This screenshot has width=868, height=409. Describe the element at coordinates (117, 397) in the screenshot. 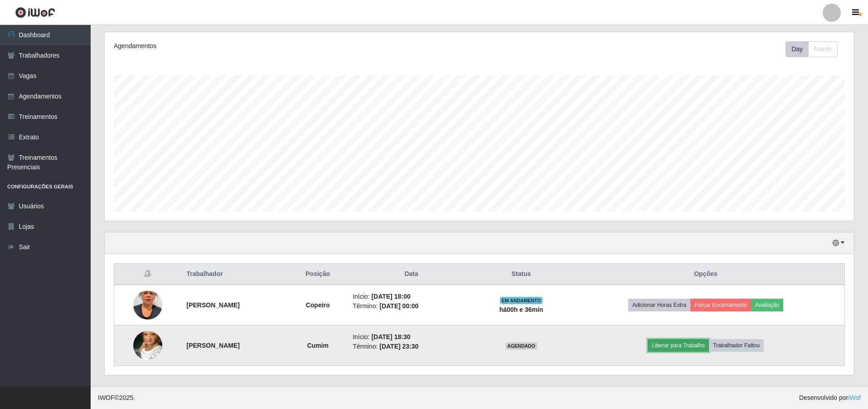

I see `span: © 2025 .` at that location.